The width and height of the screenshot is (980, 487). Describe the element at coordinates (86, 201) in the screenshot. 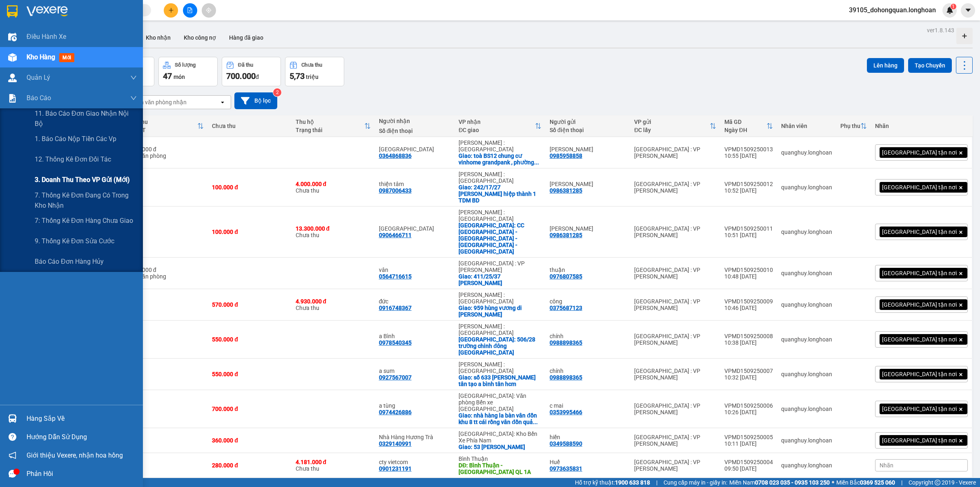

I see `span: 7. Thống kê đơn đang có trong kho nhận` at that location.